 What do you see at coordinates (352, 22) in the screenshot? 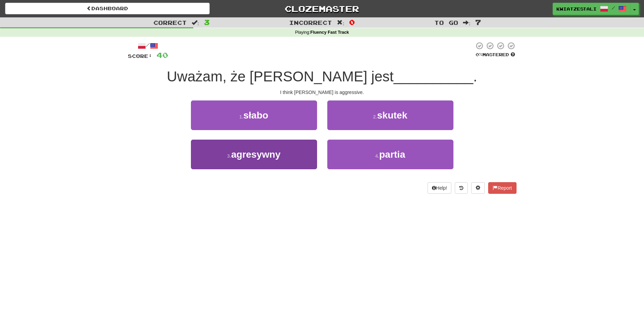
I see `span: 0` at bounding box center [352, 22].